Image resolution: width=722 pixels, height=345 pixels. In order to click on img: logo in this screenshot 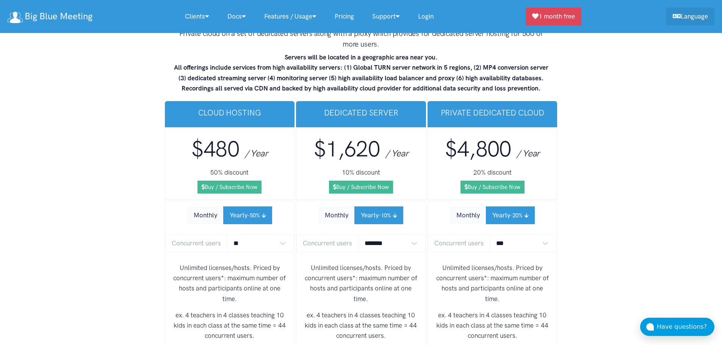, I will do `click(15, 17)`.